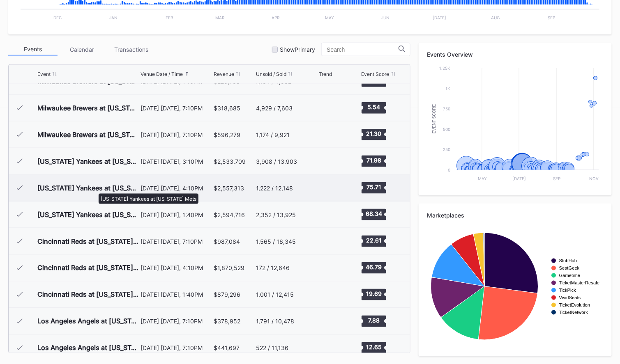  Describe the element at coordinates (276, 18) in the screenshot. I see `text: Apr` at that location.